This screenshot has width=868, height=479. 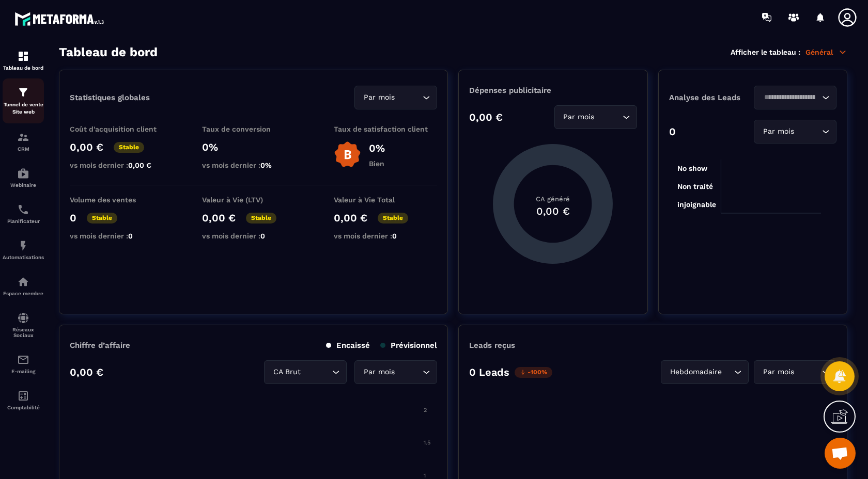 What do you see at coordinates (409, 345) in the screenshot?
I see `p: Prévisionnel` at bounding box center [409, 345].